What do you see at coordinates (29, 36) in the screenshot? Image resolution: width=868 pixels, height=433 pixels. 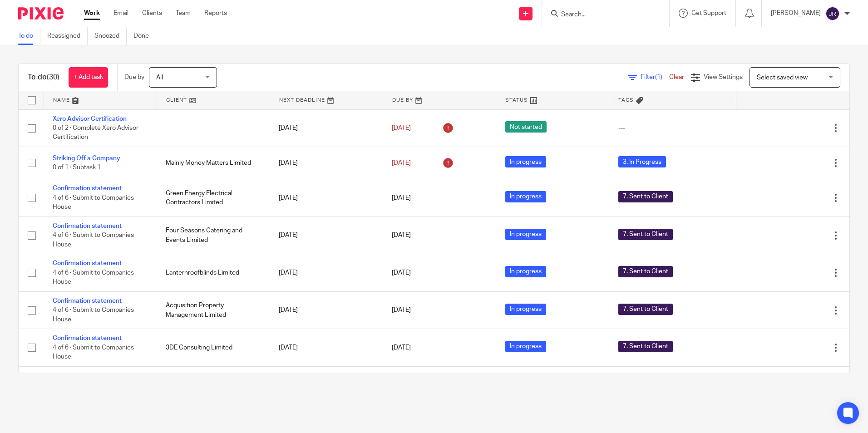 I see `a: To do` at bounding box center [29, 36].